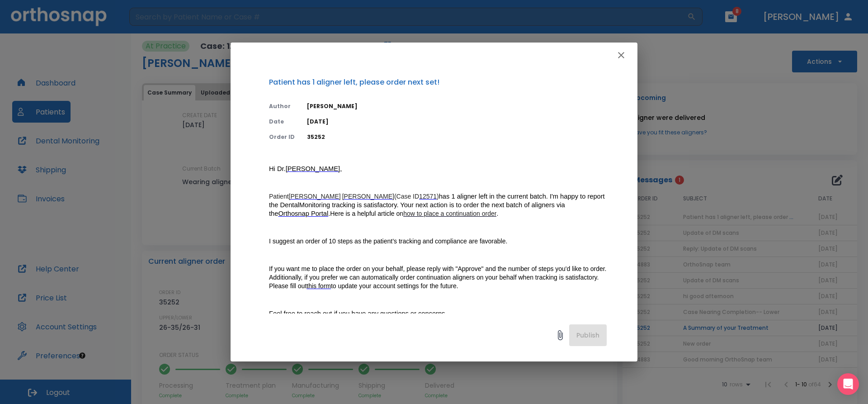 This screenshot has height=404, width=868. What do you see at coordinates (303, 213) in the screenshot?
I see `a: Orthosnap Portal` at bounding box center [303, 213].